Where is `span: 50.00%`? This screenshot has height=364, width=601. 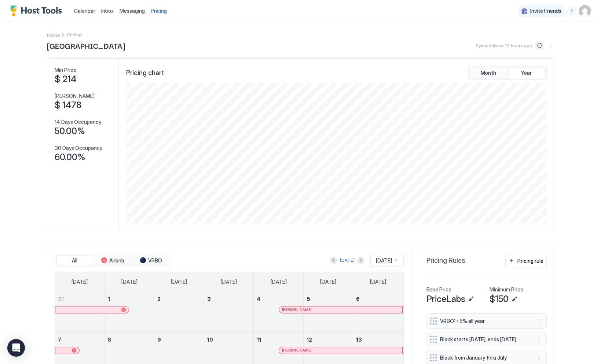
span: 50.00% is located at coordinates (70, 131).